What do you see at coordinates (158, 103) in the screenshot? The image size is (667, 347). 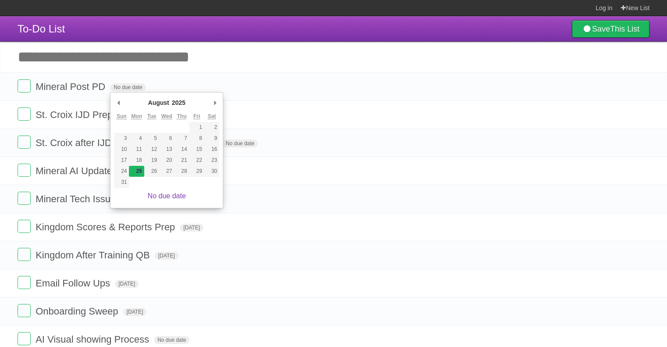 I see `div: August` at bounding box center [158, 103].